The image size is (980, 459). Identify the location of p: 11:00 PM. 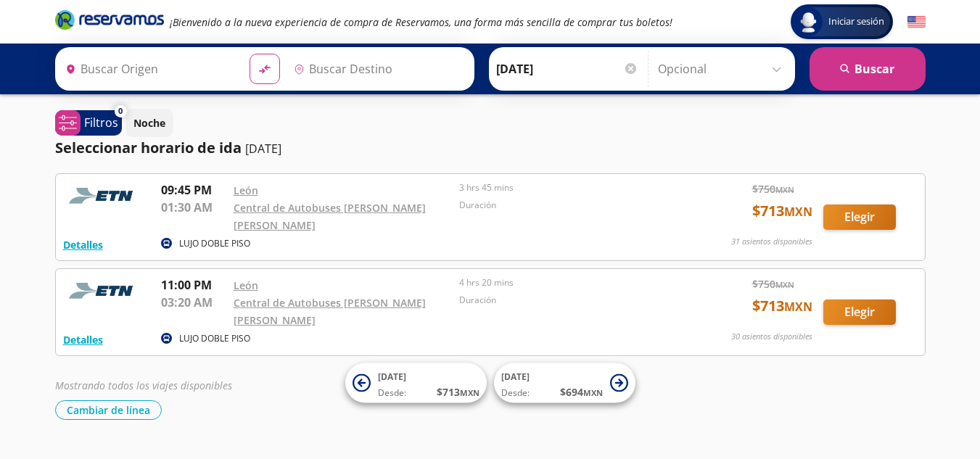
(193, 285).